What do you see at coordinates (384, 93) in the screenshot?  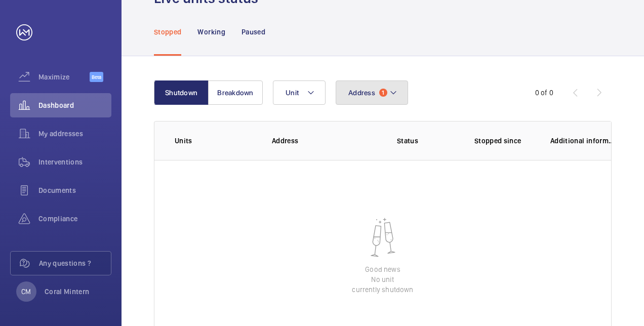 I see `span: 1` at bounding box center [384, 93].